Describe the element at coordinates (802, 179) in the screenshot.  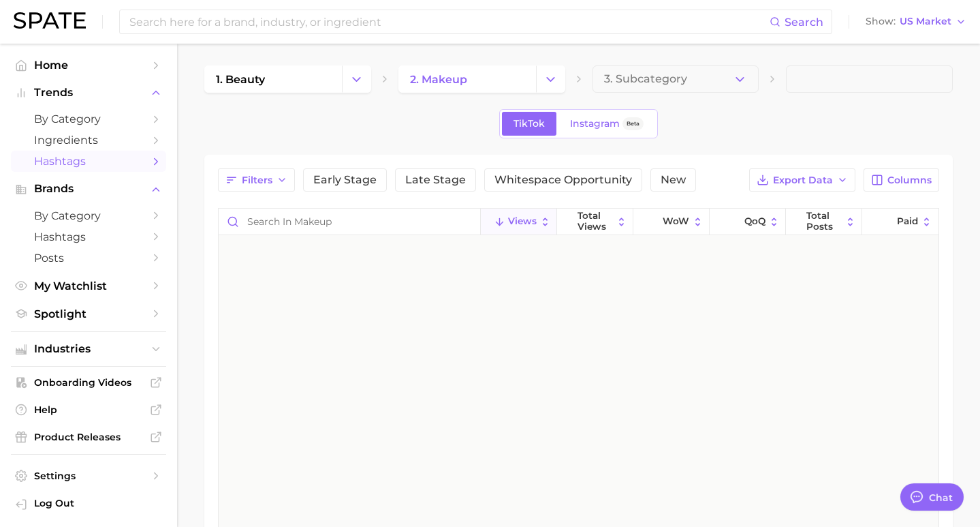
I see `button: Export Data` at that location.